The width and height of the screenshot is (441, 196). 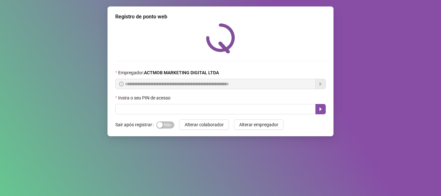 I want to click on span: Alterar colaborador, so click(x=204, y=125).